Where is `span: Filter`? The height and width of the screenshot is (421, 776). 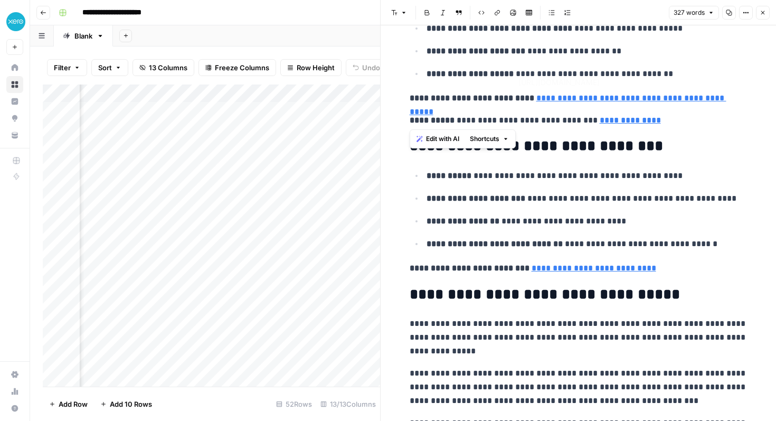 span: Filter is located at coordinates (62, 68).